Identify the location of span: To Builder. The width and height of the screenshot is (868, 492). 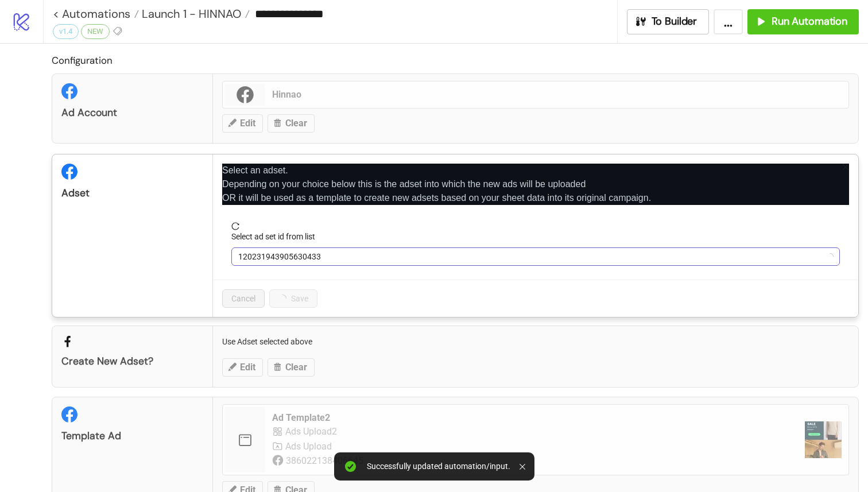
(675, 22).